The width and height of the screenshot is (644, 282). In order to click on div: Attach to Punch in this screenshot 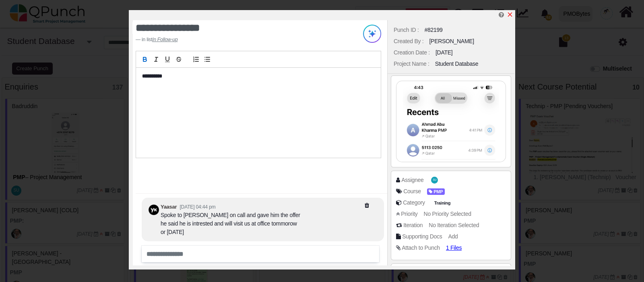, I will do `click(421, 247)`.